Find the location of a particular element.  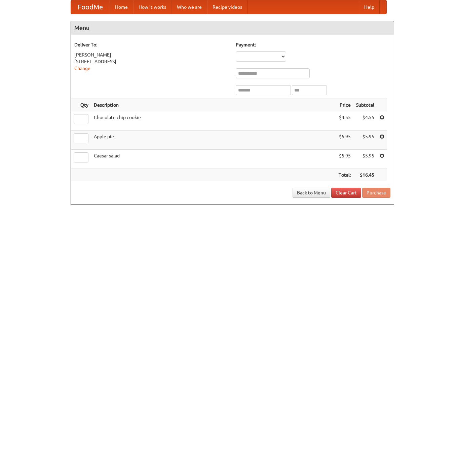

th: $16.45 is located at coordinates (365, 175).